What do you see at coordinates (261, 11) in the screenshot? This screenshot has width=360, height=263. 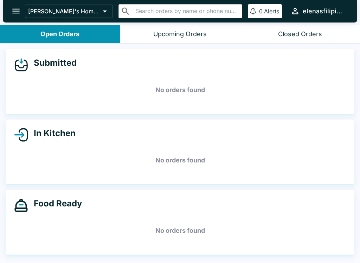 I see `p: 0` at bounding box center [261, 11].